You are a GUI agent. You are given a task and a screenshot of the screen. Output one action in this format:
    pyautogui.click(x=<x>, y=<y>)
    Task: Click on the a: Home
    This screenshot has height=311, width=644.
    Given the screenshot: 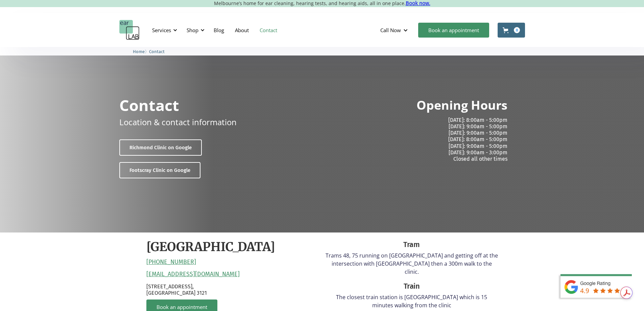 What is the action you would take?
    pyautogui.click(x=138, y=51)
    